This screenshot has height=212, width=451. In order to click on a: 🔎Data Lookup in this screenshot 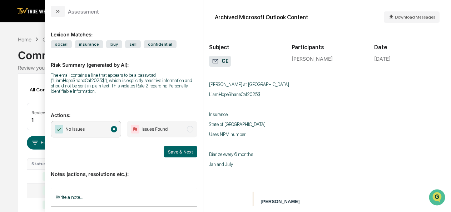, I will do `click(26, 107)`.